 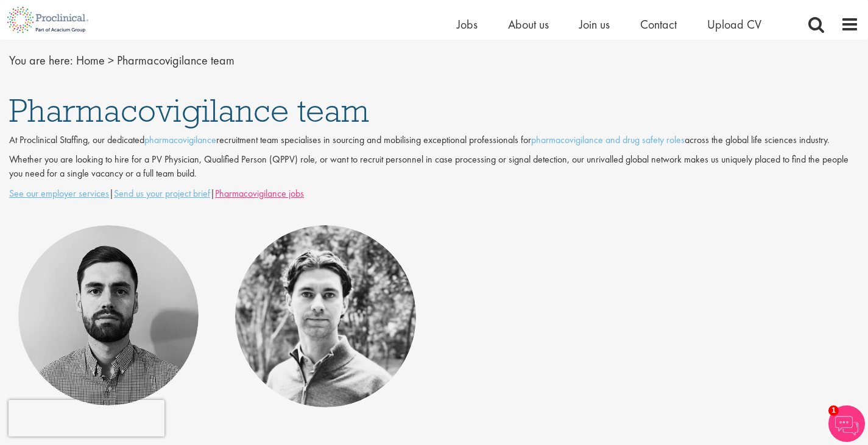 I want to click on p: At Proclinical Staffing, our dedicated recruitment team specialises in sourcing and mobilising ex..., so click(x=433, y=140).